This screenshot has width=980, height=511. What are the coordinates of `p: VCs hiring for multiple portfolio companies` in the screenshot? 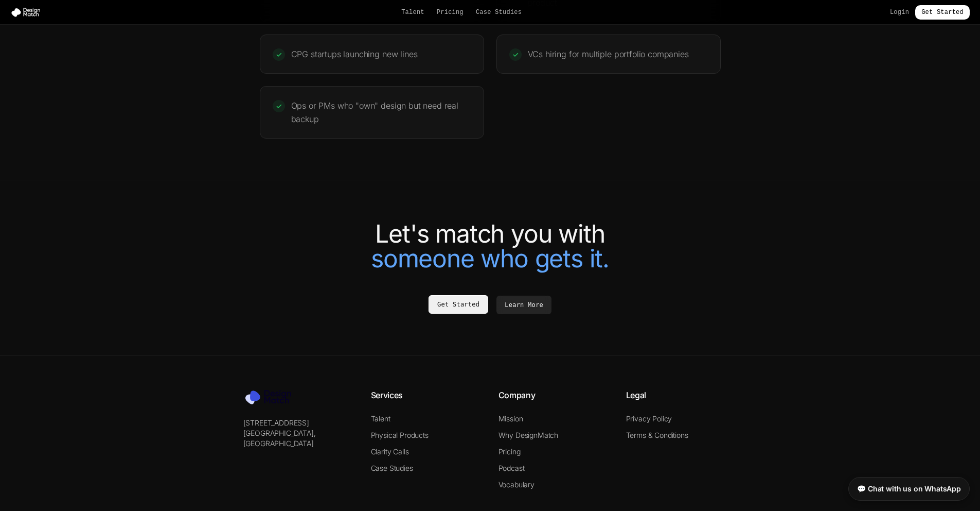 It's located at (608, 54).